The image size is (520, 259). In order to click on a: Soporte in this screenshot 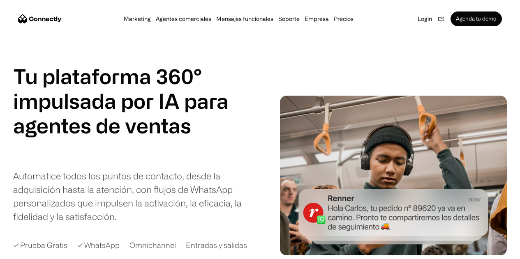, I will do `click(289, 19)`.